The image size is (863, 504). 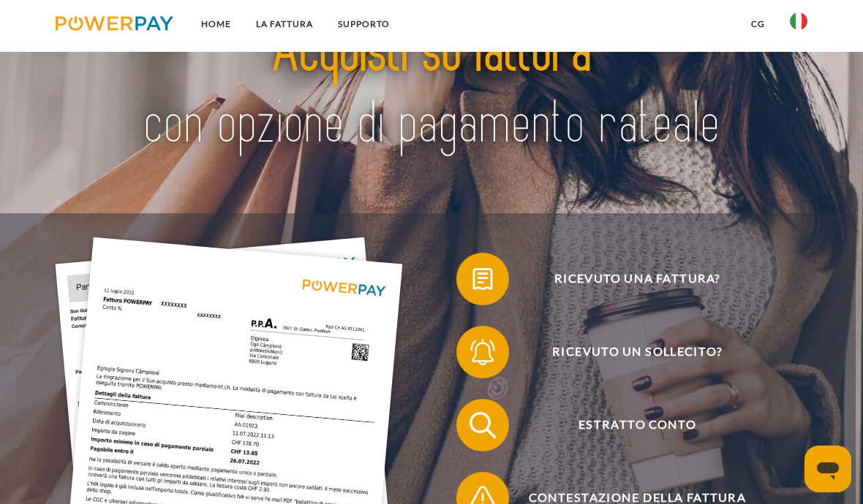 I want to click on a: Ricevuto un sollecito?, so click(x=627, y=352).